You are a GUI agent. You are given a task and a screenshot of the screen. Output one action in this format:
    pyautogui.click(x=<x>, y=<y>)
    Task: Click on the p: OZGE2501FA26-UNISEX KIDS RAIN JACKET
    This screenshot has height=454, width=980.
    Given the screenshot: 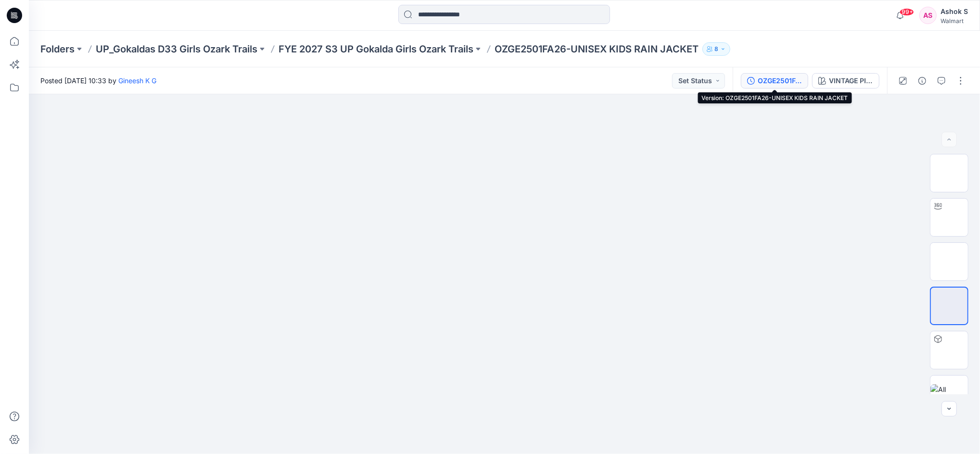 What is the action you would take?
    pyautogui.click(x=596, y=49)
    